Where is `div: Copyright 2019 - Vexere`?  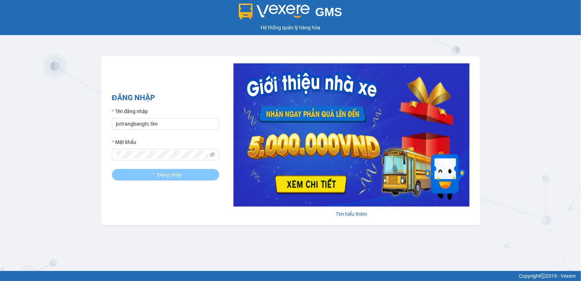
div: Copyright 2019 - Vexere is located at coordinates (290, 276).